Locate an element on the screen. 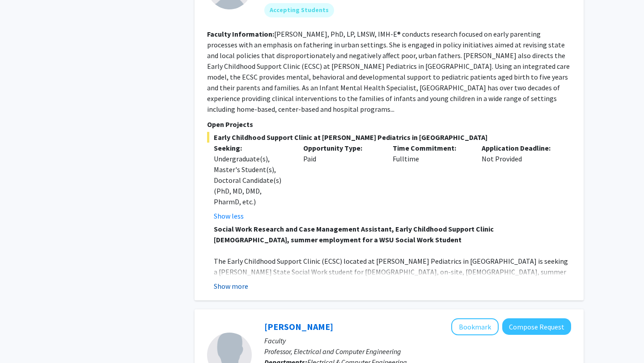 This screenshot has width=644, height=363. button: Show less is located at coordinates (229, 216).